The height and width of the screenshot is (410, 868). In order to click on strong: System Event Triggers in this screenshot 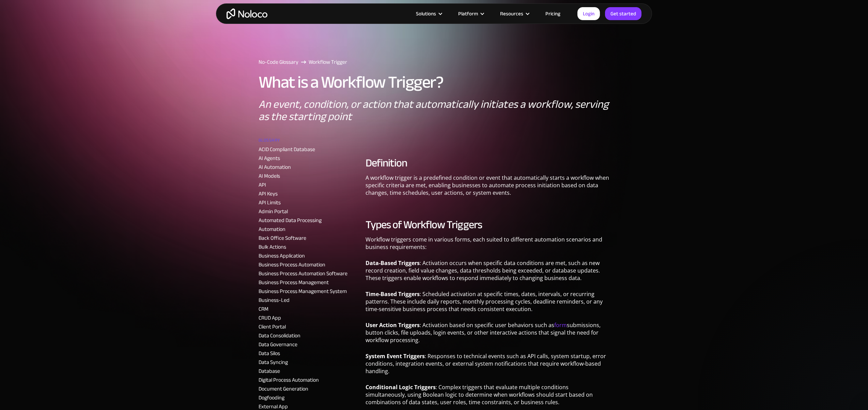, I will do `click(395, 356)`.